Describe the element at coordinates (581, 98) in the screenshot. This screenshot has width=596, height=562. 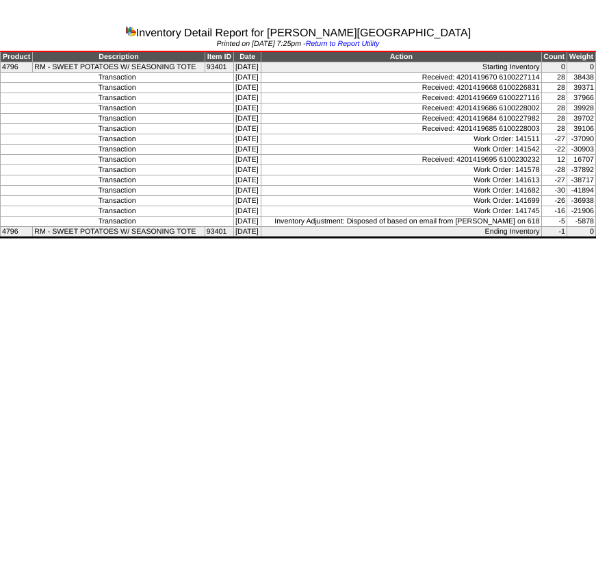
I see `td: 37966` at that location.